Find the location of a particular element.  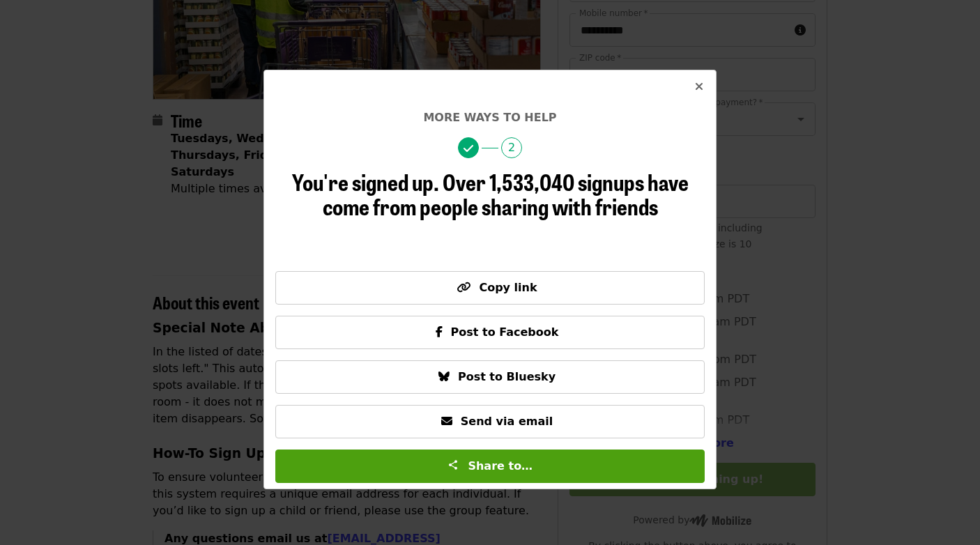

img: Share is located at coordinates (453, 465).